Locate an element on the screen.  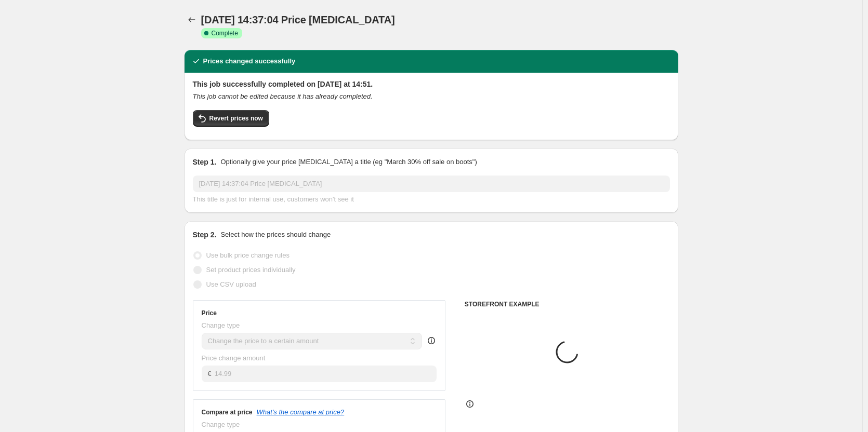
h2: Step 1. is located at coordinates (205, 162).